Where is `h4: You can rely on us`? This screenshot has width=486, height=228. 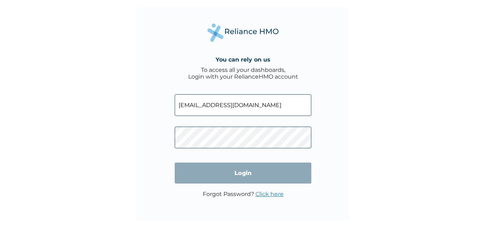 h4: You can rely on us is located at coordinates (243, 59).